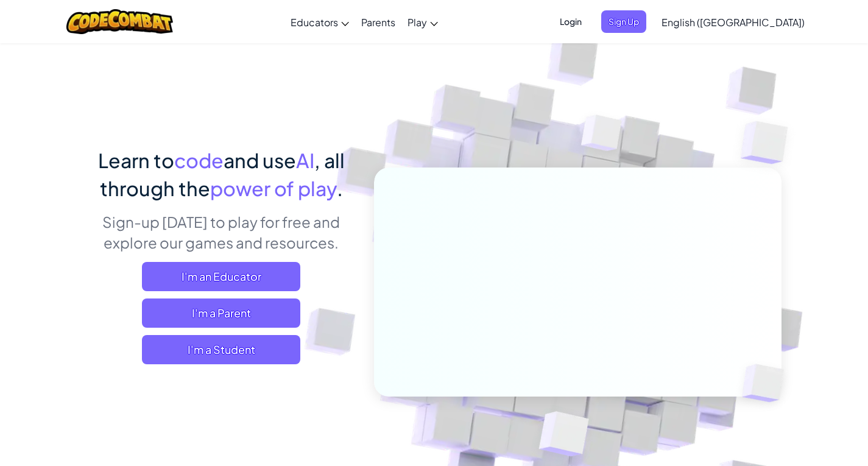  Describe the element at coordinates (119, 22) in the screenshot. I see `img: CodeCombat logo` at that location.